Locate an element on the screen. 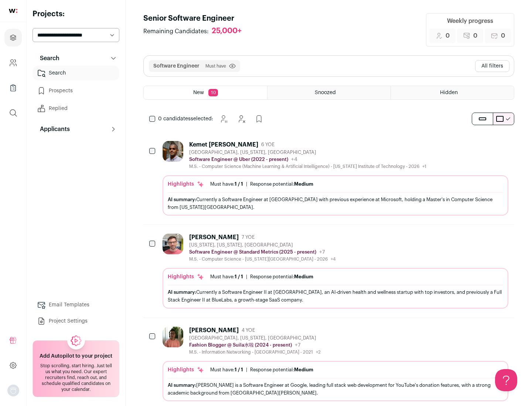 Image resolution: width=532 pixels, height=406 pixels. p: Software Engineer @ Uber (2022 - present) is located at coordinates (239, 159).